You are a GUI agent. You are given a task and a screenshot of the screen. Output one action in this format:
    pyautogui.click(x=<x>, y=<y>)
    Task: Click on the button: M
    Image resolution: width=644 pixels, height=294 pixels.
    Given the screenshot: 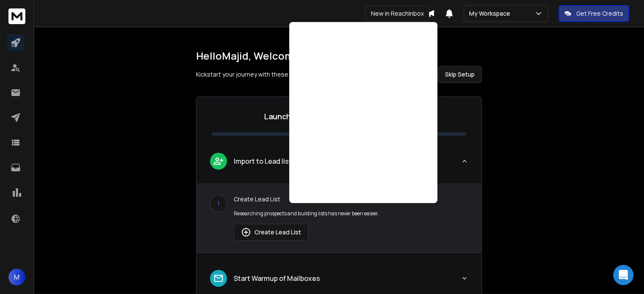 What is the action you would take?
    pyautogui.click(x=17, y=277)
    